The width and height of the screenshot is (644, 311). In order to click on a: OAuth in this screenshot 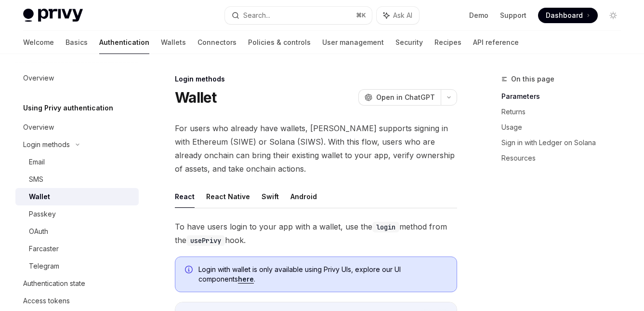, I will do `click(77, 231)`.